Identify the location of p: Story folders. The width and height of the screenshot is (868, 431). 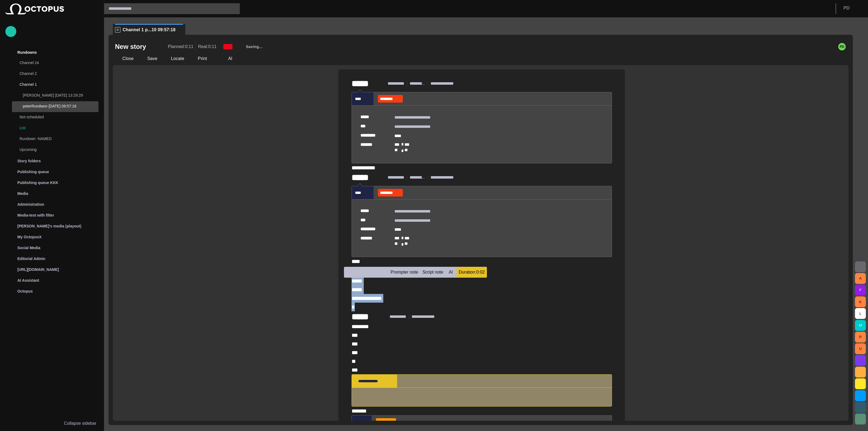
(29, 161).